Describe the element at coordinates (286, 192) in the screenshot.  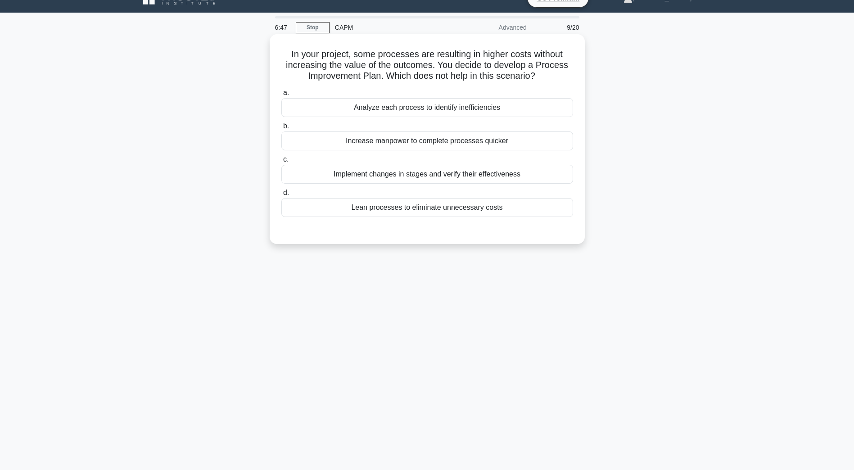
I see `span: d.` at that location.